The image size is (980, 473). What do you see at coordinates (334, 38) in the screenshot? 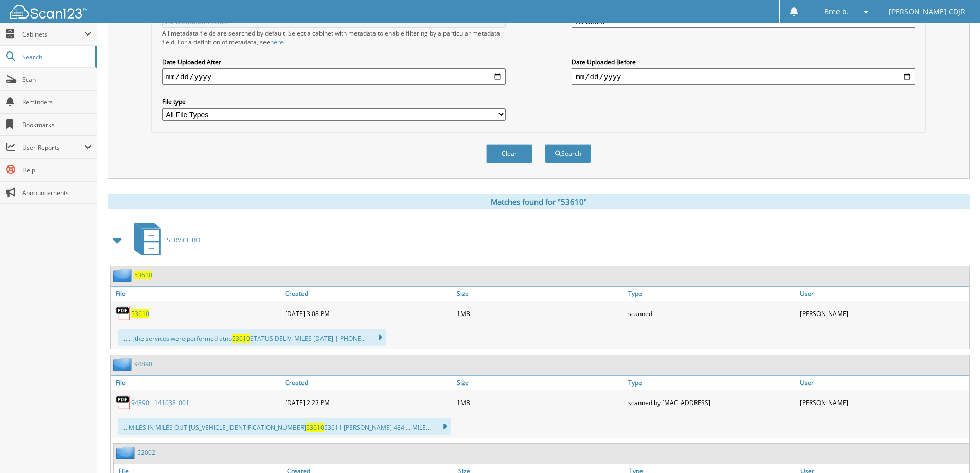
I see `div: All metadata fields are searched by default. Select a cabinet with metadata to enable filtering b...` at bounding box center [334, 38].